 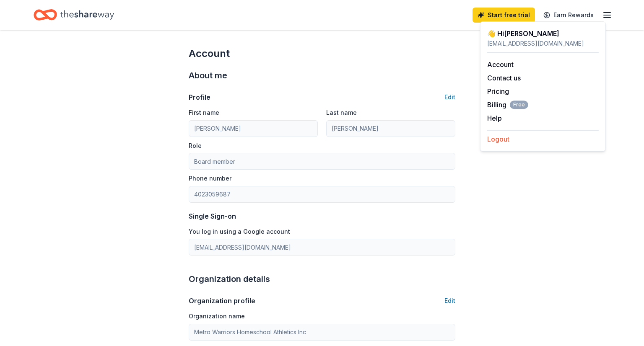 What do you see at coordinates (322, 216) in the screenshot?
I see `div: Single Sign-on` at bounding box center [322, 216].